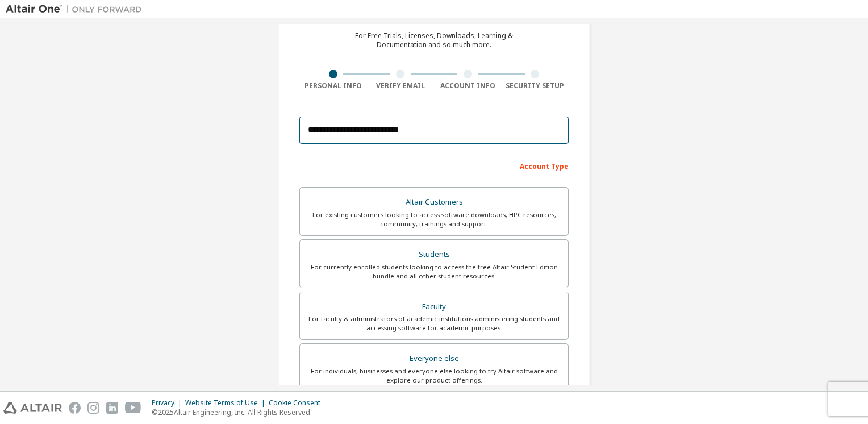  I want to click on div: For Free Trials, Licenses, Downloads, Learning & Documentation and so much more., so click(434, 40).